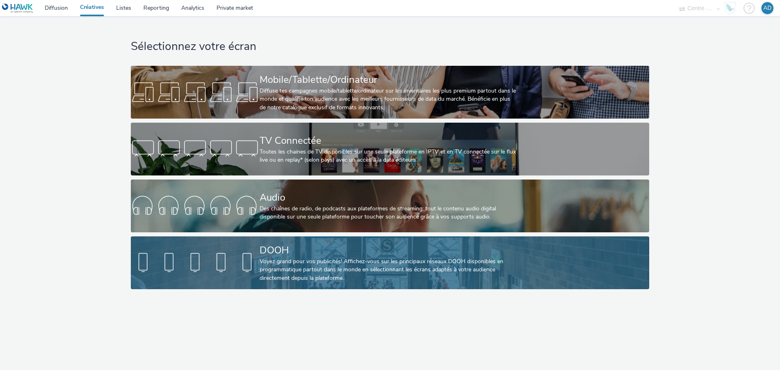 This screenshot has width=780, height=370. Describe the element at coordinates (730, 8) in the screenshot. I see `img: Hawk Academy` at that location.